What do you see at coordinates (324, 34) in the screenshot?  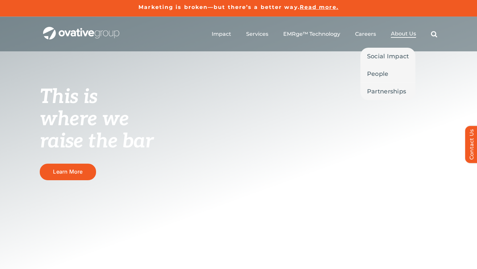 I see `nav: Menu` at bounding box center [324, 34].